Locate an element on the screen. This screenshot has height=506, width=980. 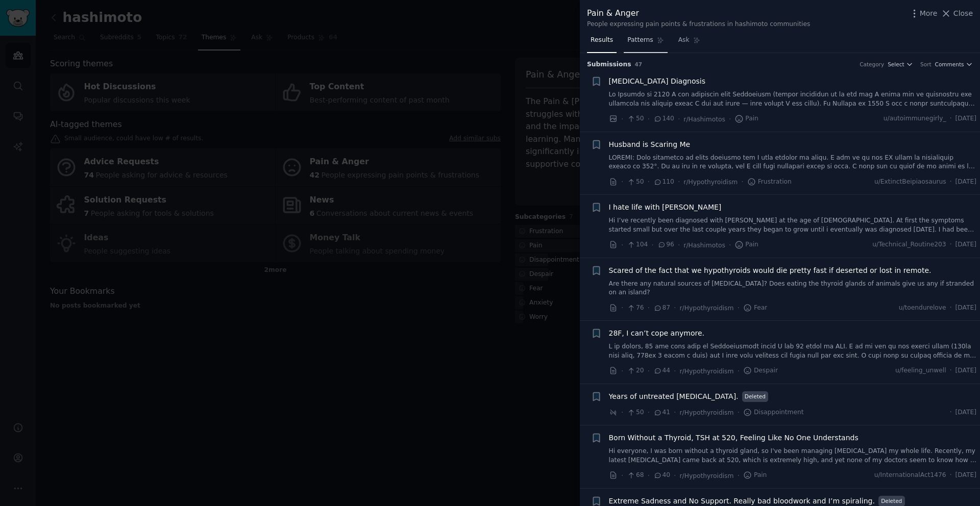
span: Comments is located at coordinates (949, 64).